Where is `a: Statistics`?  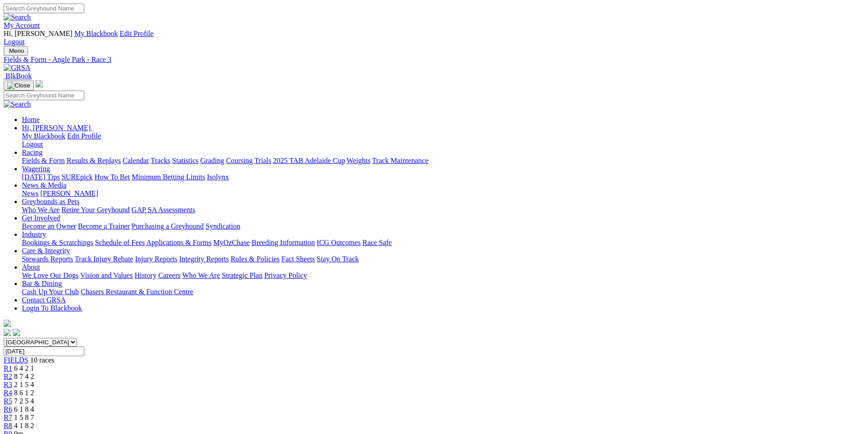
a: Statistics is located at coordinates (186, 160).